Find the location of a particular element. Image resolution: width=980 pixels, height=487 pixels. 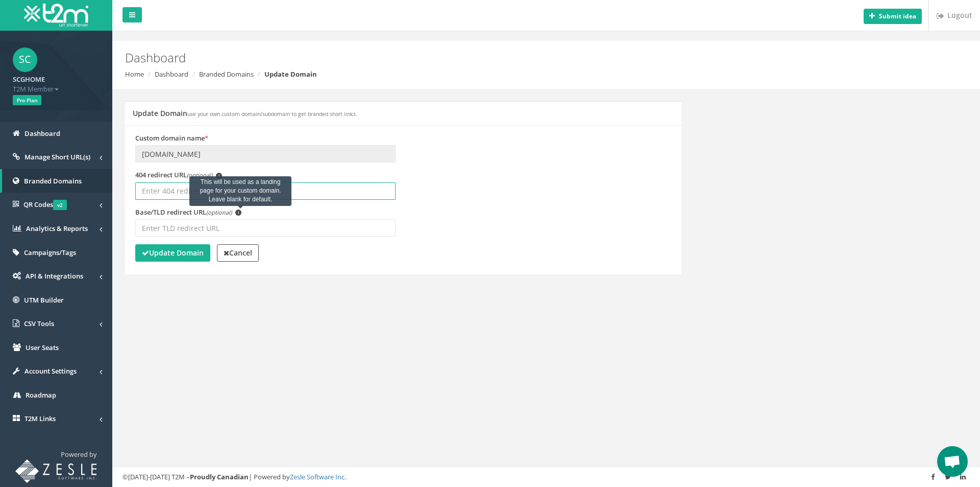

span: QR Codes is located at coordinates (45, 205).